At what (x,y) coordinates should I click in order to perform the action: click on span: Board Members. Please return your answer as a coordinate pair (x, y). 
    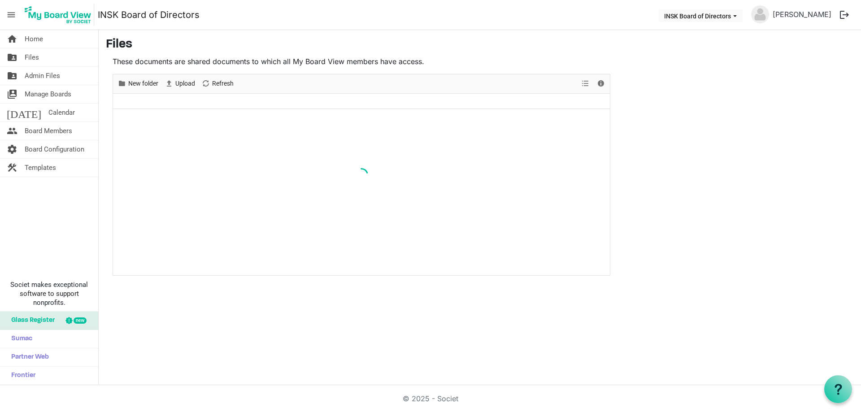
    Looking at the image, I should click on (48, 131).